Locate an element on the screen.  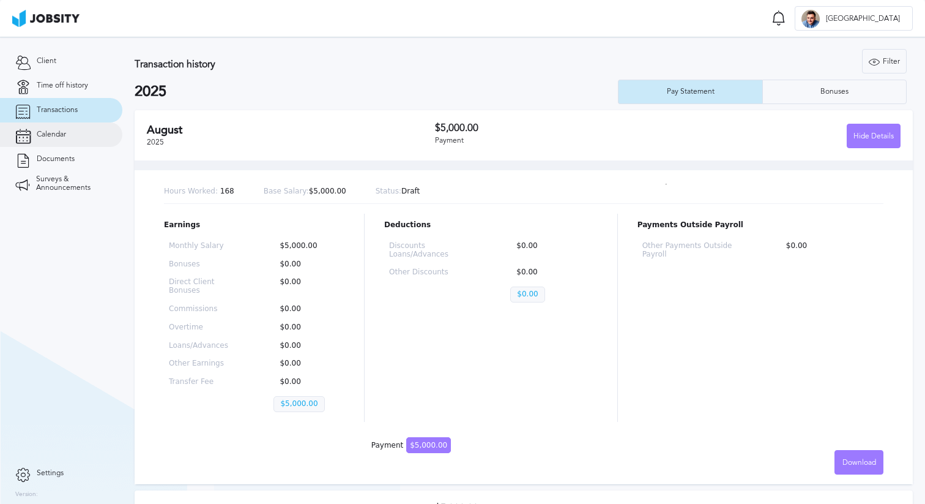
button: Download is located at coordinates (859, 462).